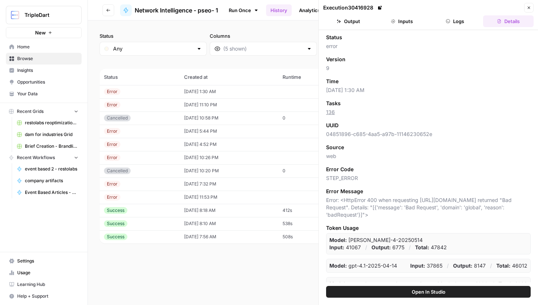 This screenshot has height=305, width=538. What do you see at coordinates (153, 36) in the screenshot?
I see `label: Status` at bounding box center [153, 36].